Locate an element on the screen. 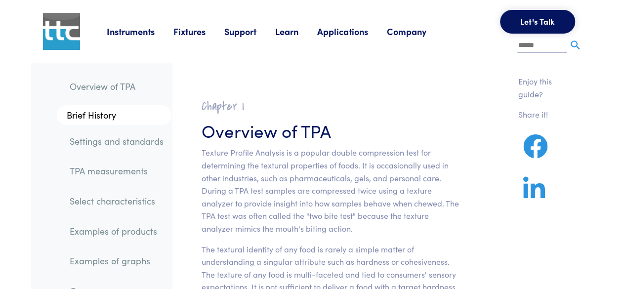 This screenshot has width=625, height=289. a: Instruments is located at coordinates (140, 31).